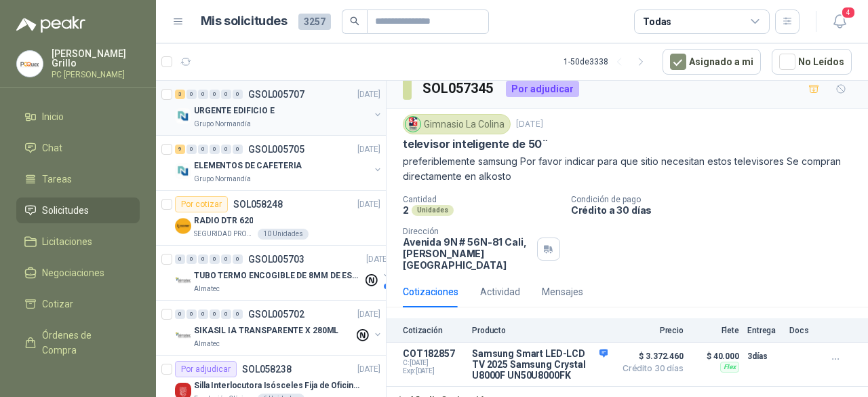  What do you see at coordinates (58, 304) in the screenshot?
I see `span: Cotizar` at bounding box center [58, 304].